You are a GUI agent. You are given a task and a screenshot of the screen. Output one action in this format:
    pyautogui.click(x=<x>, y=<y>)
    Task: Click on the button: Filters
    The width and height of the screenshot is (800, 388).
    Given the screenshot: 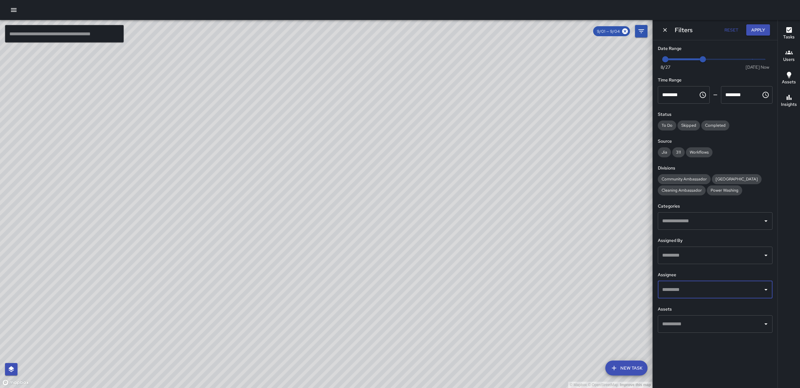 What is the action you would take?
    pyautogui.click(x=641, y=31)
    